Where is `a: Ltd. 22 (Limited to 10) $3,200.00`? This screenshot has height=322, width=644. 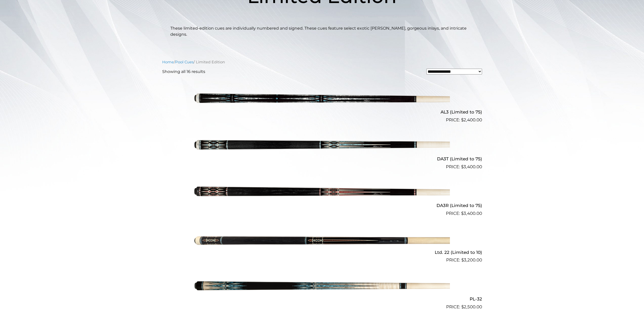 a: Ltd. 22 (Limited to 10) $3,200.00 is located at coordinates (322, 242).